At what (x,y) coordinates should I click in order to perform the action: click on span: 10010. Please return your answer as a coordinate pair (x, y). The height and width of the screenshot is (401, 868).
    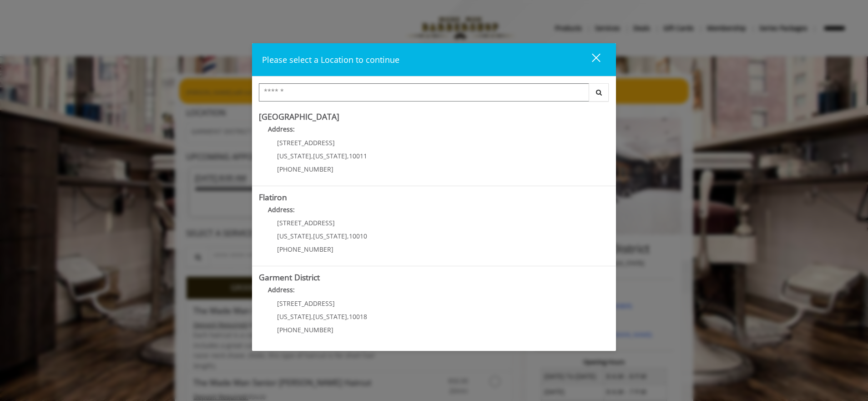
    Looking at the image, I should click on (358, 236).